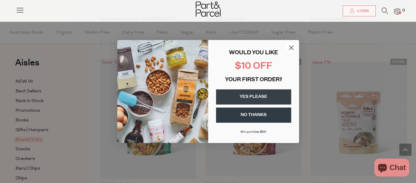 The height and width of the screenshot is (183, 416). What do you see at coordinates (254, 66) in the screenshot?
I see `span: $10 OFF` at bounding box center [254, 66].